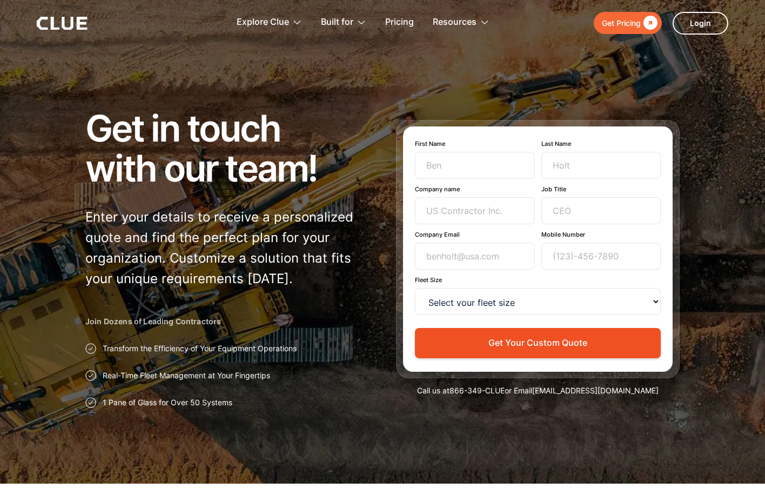  I want to click on div: Call us at or Email, so click(537, 390).